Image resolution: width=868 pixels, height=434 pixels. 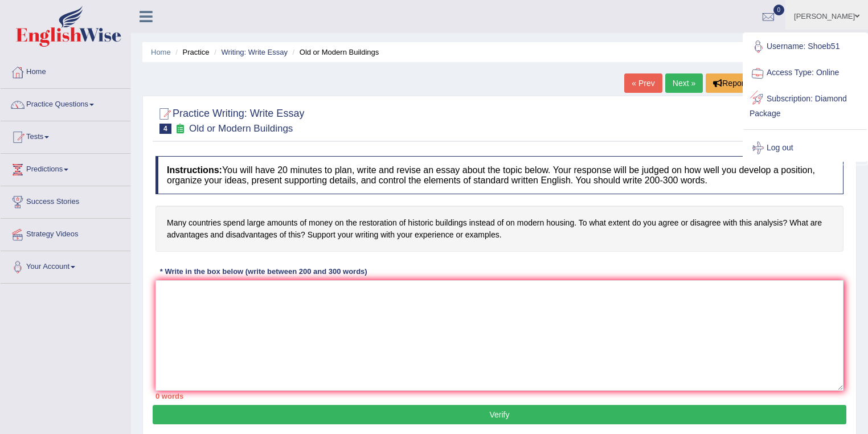 I want to click on button: Report Question, so click(x=746, y=83).